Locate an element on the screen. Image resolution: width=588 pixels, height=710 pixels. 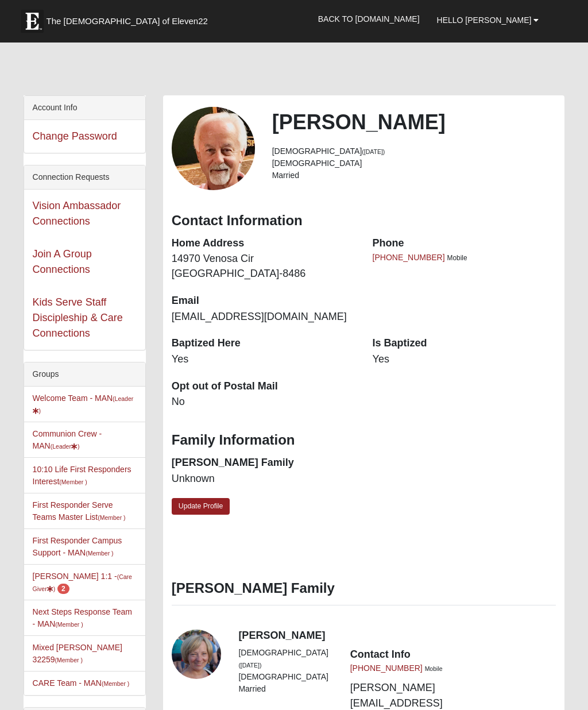
a: First Responder Serve Teams Master List(Member ) is located at coordinates (80, 510).